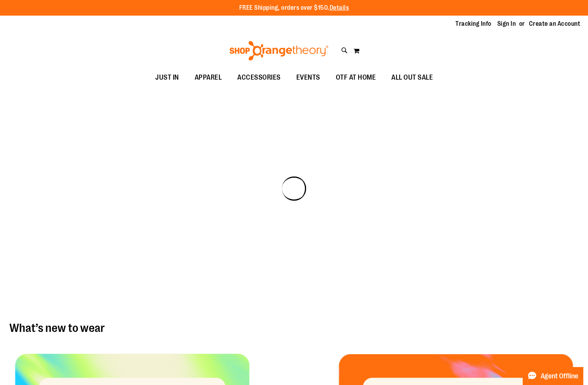 The image size is (588, 385). What do you see at coordinates (412, 78) in the screenshot?
I see `a: ALL OUT SALE` at bounding box center [412, 78].